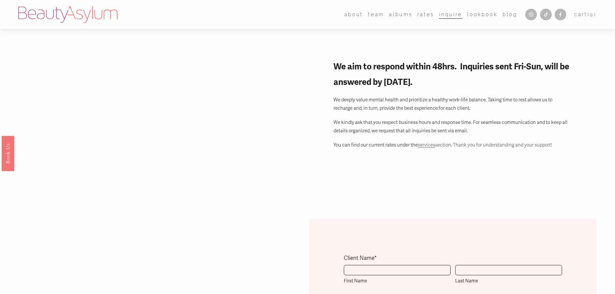 Image resolution: width=615 pixels, height=294 pixels. Describe the element at coordinates (426, 145) in the screenshot. I see `a: services` at that location.